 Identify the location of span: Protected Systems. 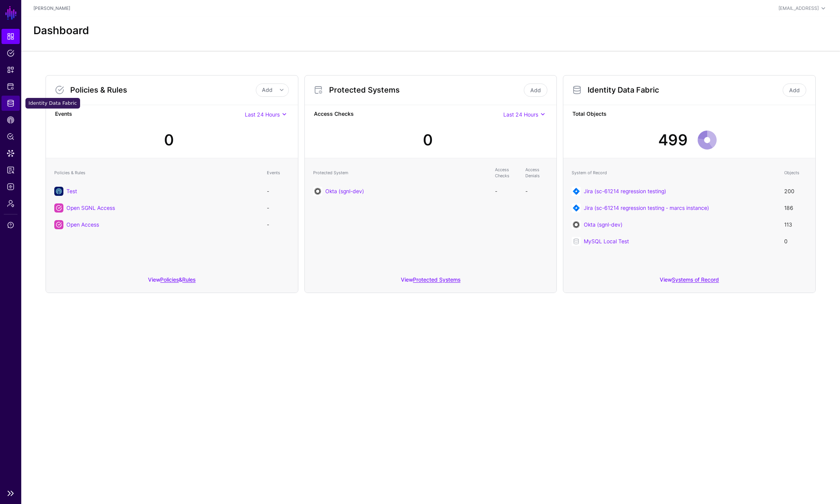
(11, 87).